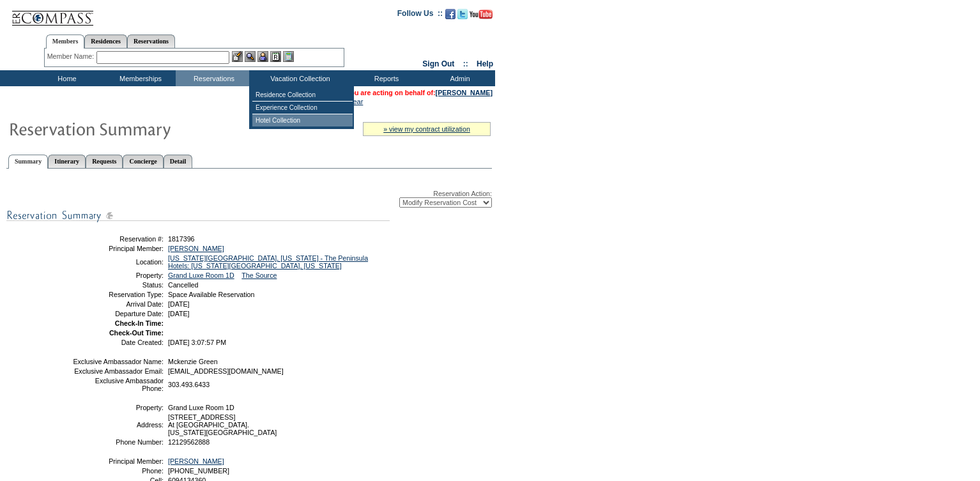 This screenshot has height=481, width=980. I want to click on span: Grand Luxe Room 1D, so click(201, 407).